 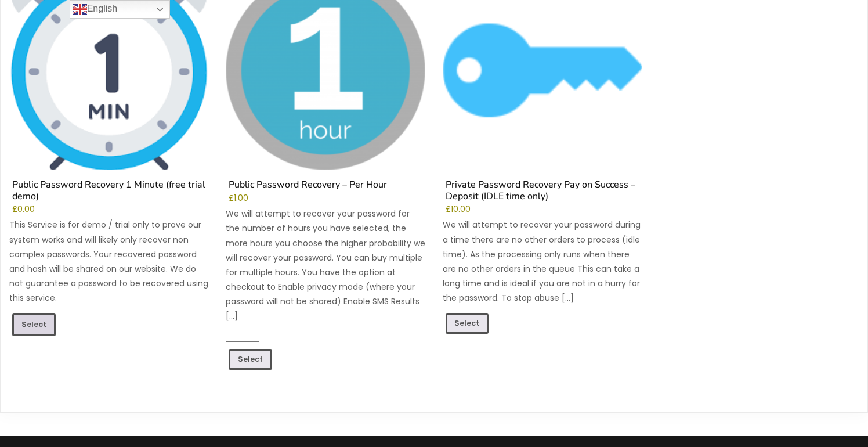 What do you see at coordinates (242, 333) in the screenshot?
I see `input: Product quantity` at bounding box center [242, 333].